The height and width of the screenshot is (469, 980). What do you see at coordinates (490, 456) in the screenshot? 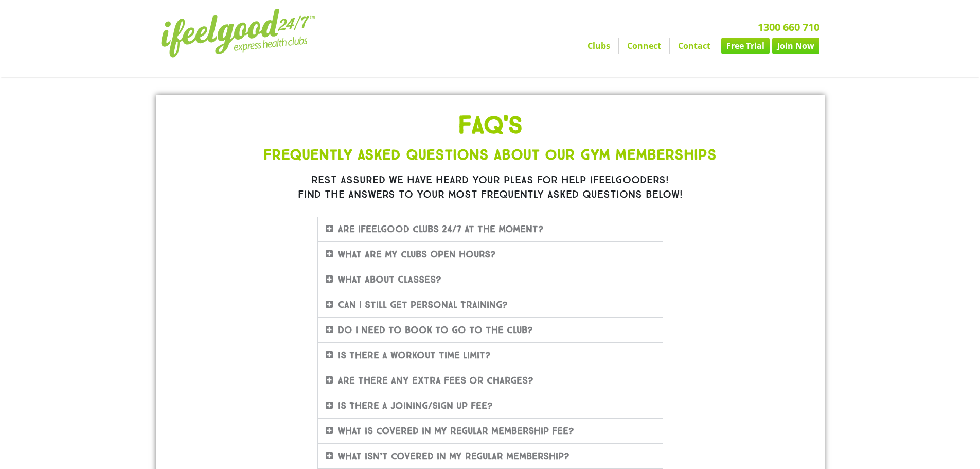
I see `div: What isn’t covered in my regular membership?` at bounding box center [490, 456].